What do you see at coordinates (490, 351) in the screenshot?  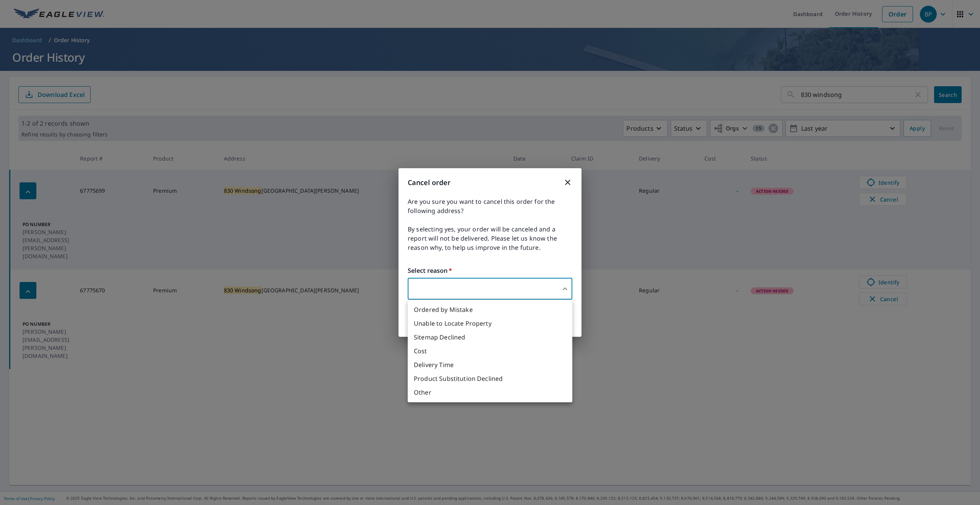 I see `li: Cost` at bounding box center [490, 351].